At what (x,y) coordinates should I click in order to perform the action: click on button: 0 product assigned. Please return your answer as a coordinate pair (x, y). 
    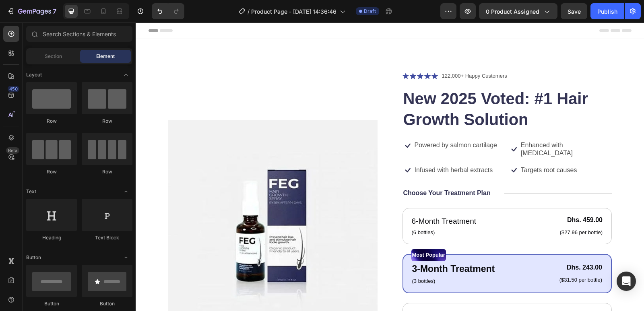
    Looking at the image, I should click on (518, 11).